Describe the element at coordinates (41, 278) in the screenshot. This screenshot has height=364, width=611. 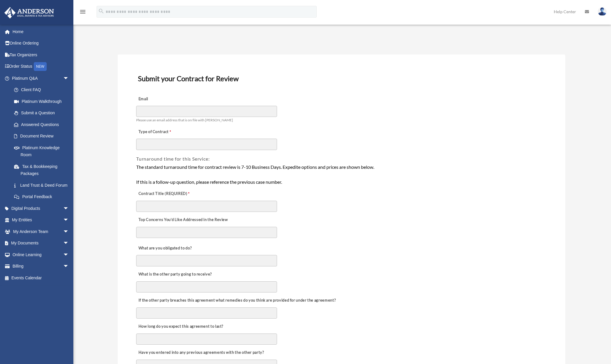
I see `a: Events Calendar` at that location.